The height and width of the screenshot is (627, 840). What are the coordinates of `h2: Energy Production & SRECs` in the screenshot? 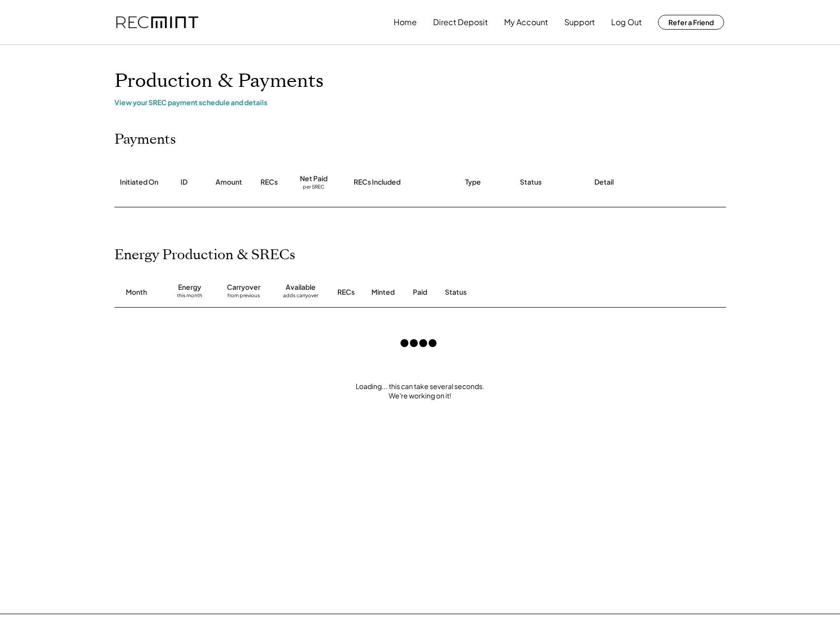 It's located at (205, 255).